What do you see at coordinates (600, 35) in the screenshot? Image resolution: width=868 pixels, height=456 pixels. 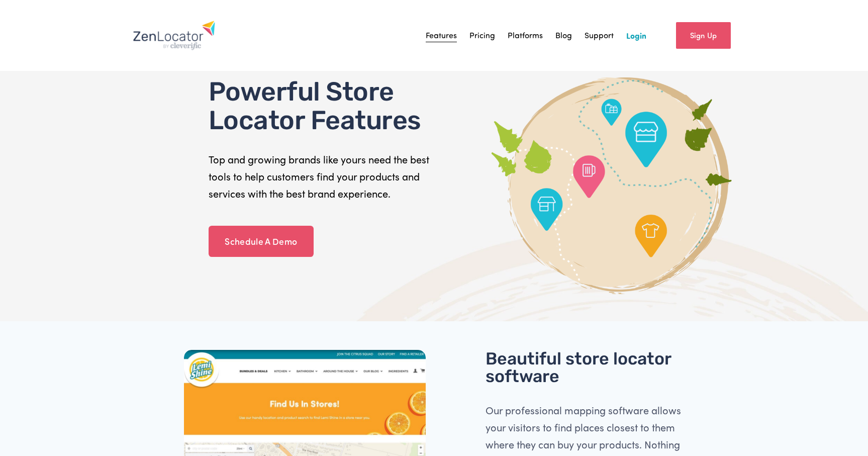 I see `a: Support` at bounding box center [600, 35].